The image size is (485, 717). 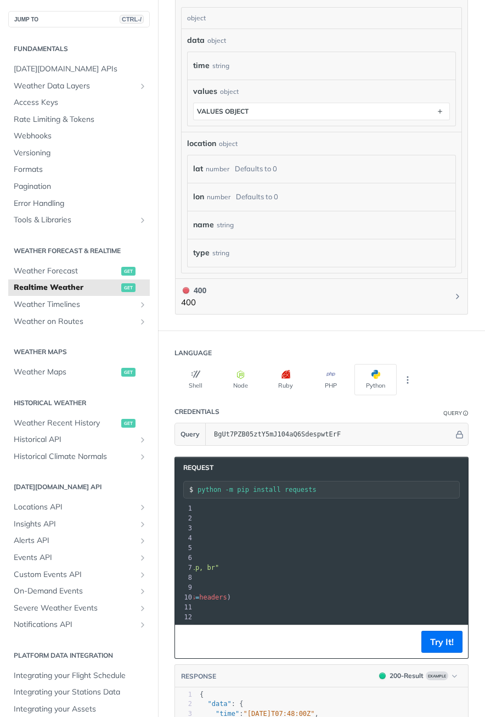 What do you see at coordinates (79, 403) in the screenshot?
I see `h2: Historical Weather` at bounding box center [79, 403].